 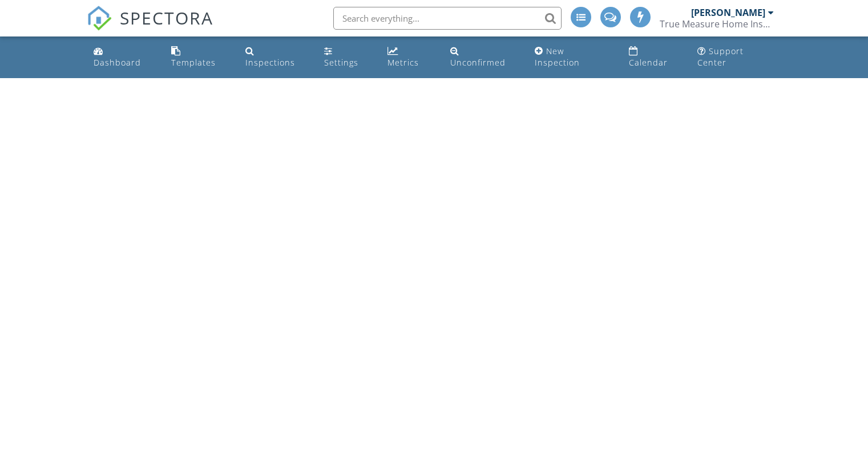 I want to click on img: The Best Home Inspection Software - Spectora, so click(x=99, y=18).